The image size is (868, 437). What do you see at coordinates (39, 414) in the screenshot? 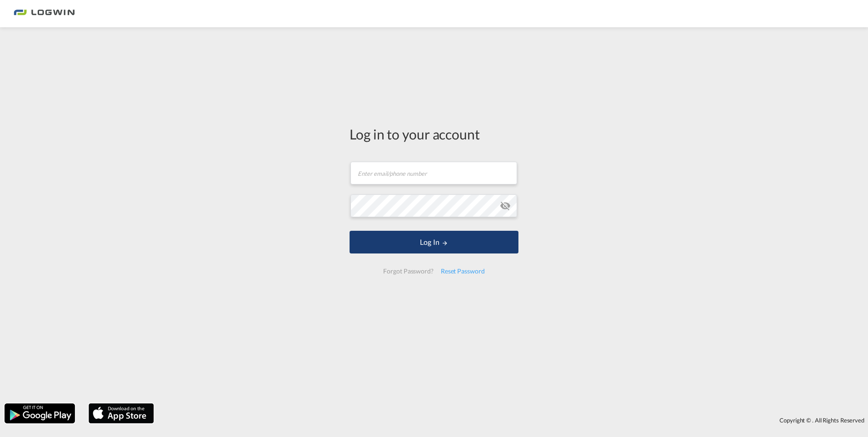
I see `img: google.png` at bounding box center [39, 414].